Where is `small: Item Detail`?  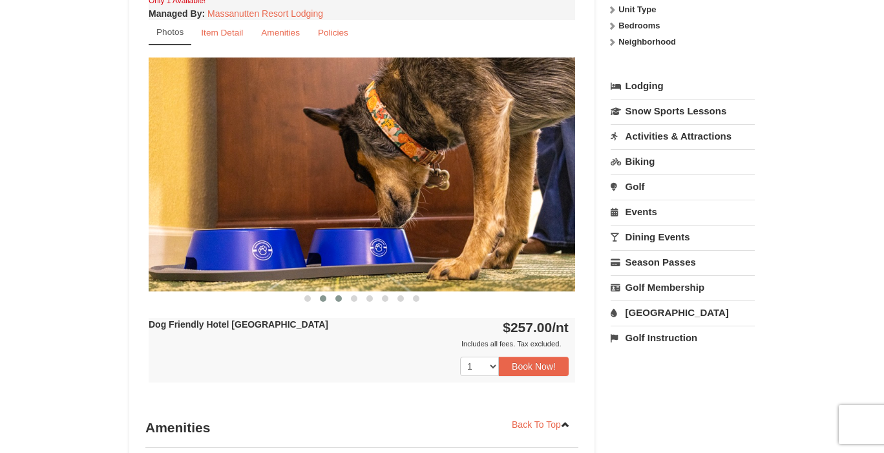 small: Item Detail is located at coordinates (222, 32).